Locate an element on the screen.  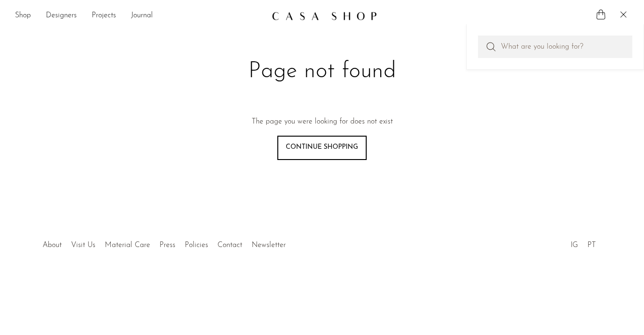
a: Journal is located at coordinates (142, 16).